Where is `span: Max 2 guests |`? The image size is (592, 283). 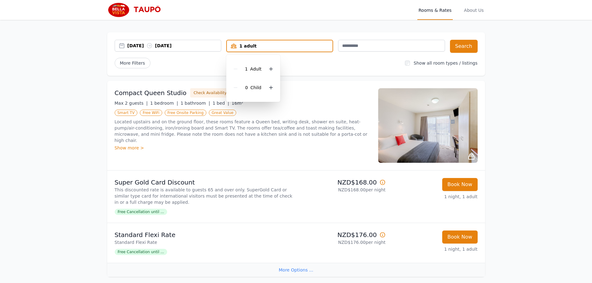 span: Max 2 guests | is located at coordinates (131, 103).